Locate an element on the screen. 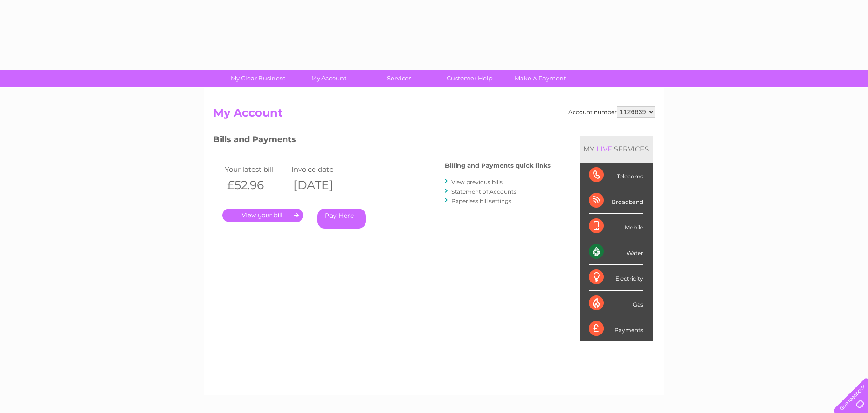 The image size is (868, 413). div: Payments is located at coordinates (616, 329).